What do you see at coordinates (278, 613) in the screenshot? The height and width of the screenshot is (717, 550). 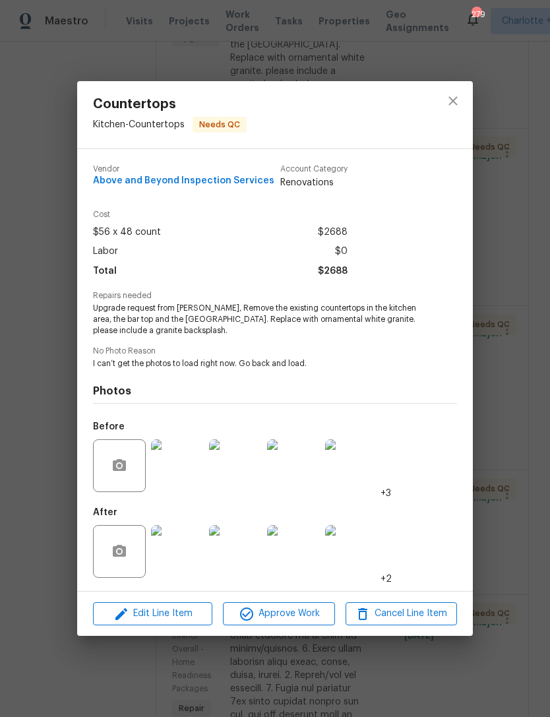 I see `button: Approve Work` at bounding box center [278, 613].